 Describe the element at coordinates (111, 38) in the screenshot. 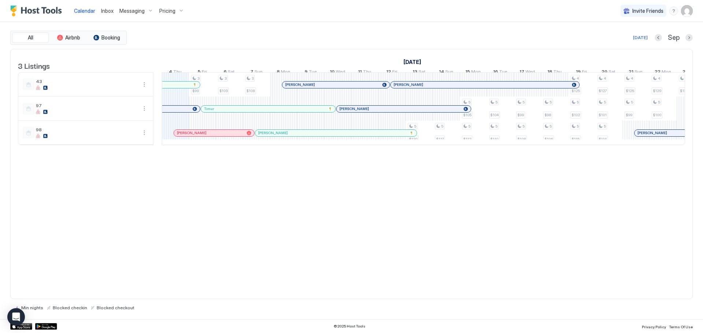

I see `span: Booking` at that location.